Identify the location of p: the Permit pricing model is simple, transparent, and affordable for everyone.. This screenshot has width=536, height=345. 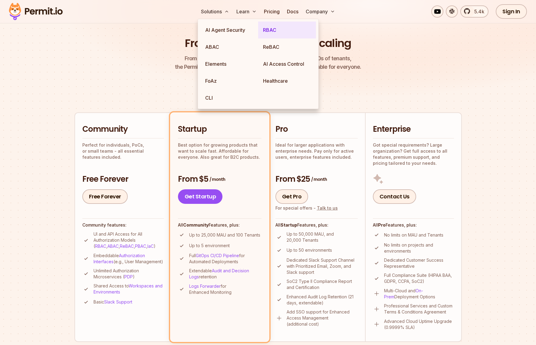
(268, 63).